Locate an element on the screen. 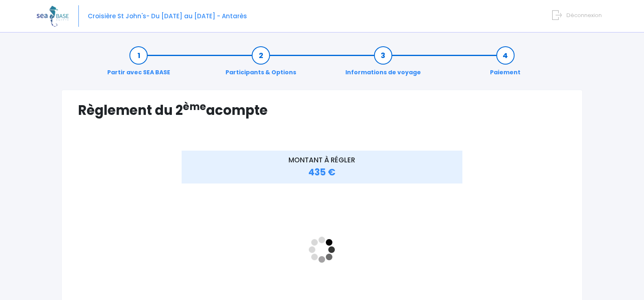 The width and height of the screenshot is (644, 300). a: Paiement is located at coordinates (505, 63).